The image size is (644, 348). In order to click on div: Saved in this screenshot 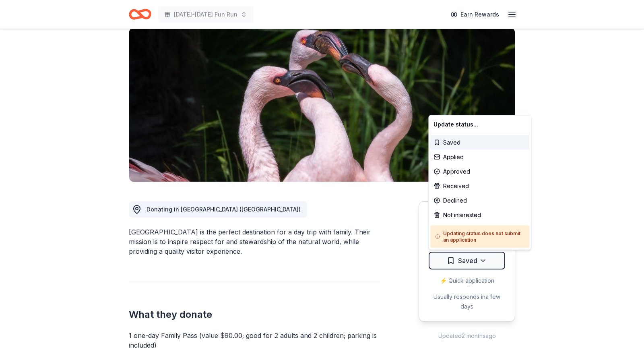, I will do `click(479, 143)`.